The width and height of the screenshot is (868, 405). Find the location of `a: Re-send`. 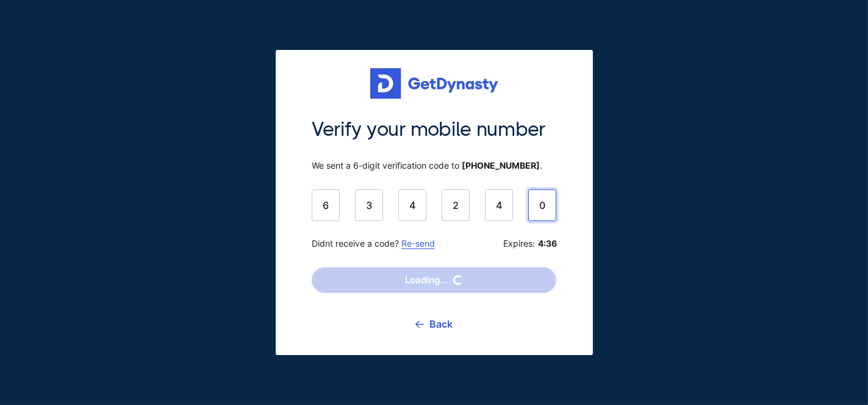

a: Re-send is located at coordinates (418, 243).